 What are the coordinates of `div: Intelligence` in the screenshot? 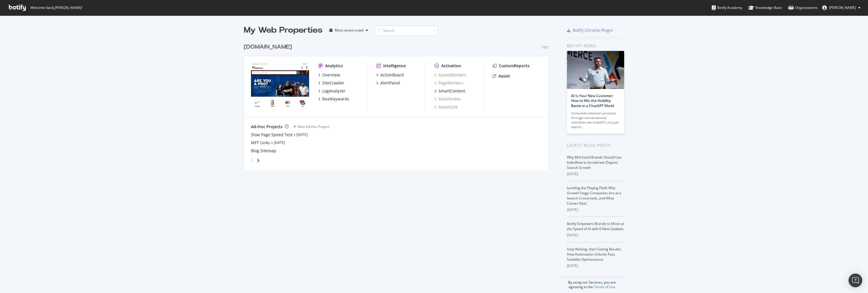 It's located at (394, 66).